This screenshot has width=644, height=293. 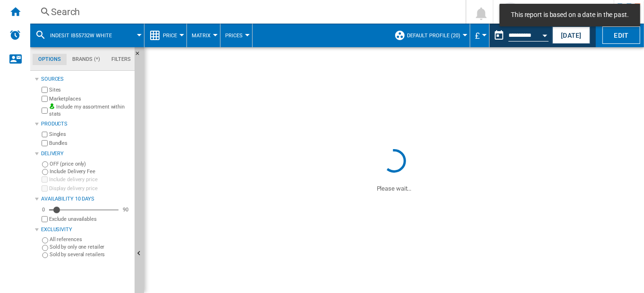 What do you see at coordinates (90, 239) in the screenshot?
I see `label: All references` at bounding box center [90, 239].